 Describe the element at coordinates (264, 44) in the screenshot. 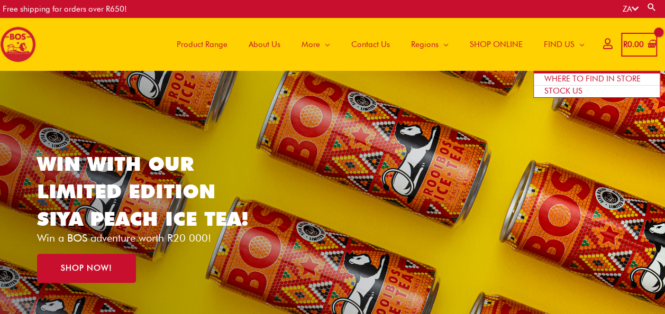

I see `span: About Us` at that location.